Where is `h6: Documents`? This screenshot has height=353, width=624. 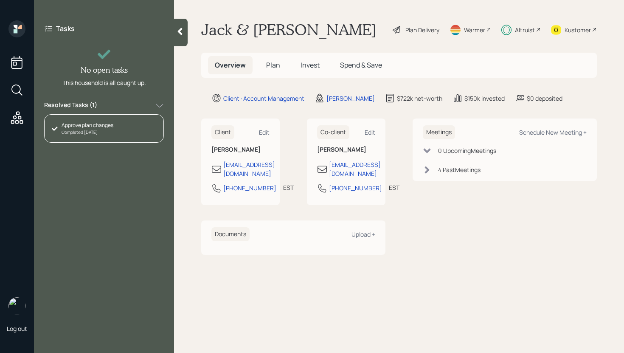
h6: Documents is located at coordinates (230, 234).